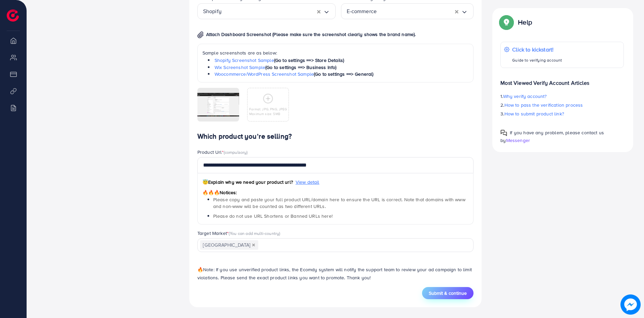  What do you see at coordinates (273, 216) in the screenshot?
I see `span: Please do not use URL Shortens or Banned URLs here!` at bounding box center [273, 216].